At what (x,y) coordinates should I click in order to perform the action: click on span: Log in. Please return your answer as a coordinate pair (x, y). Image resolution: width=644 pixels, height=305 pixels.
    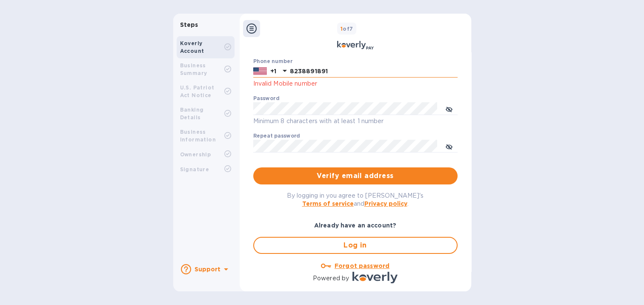
    Looking at the image, I should click on (356, 245).